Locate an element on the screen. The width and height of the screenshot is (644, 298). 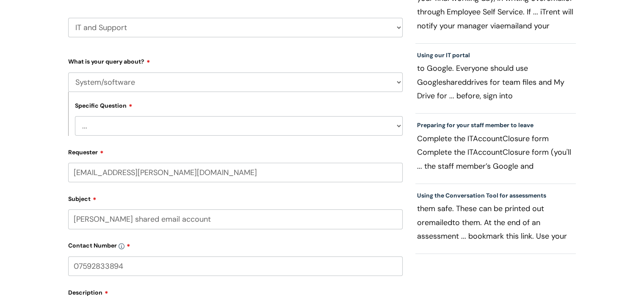
img: info-icon.svg is located at coordinates (122, 246).